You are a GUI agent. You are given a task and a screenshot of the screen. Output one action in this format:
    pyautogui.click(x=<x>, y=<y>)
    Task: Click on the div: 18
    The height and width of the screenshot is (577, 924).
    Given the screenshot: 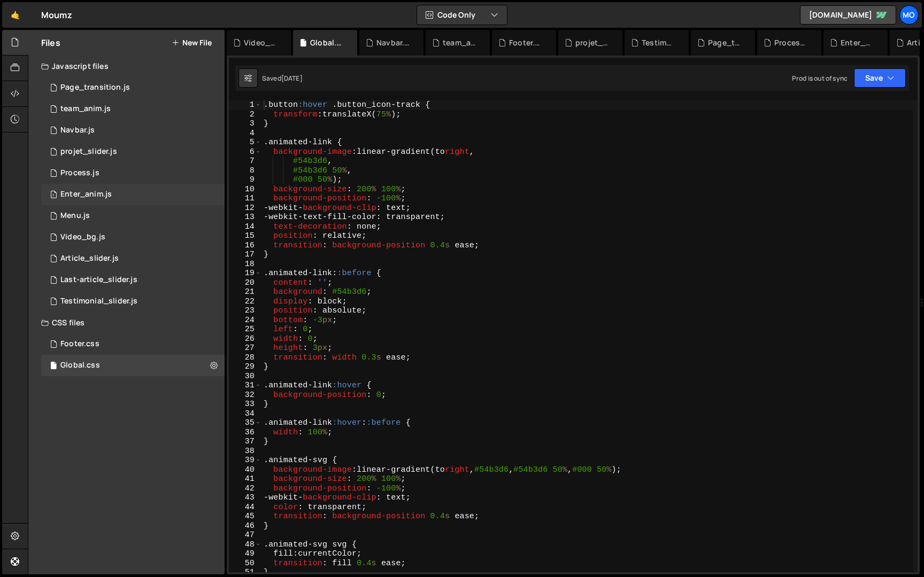 What is the action you would take?
    pyautogui.click(x=245, y=265)
    